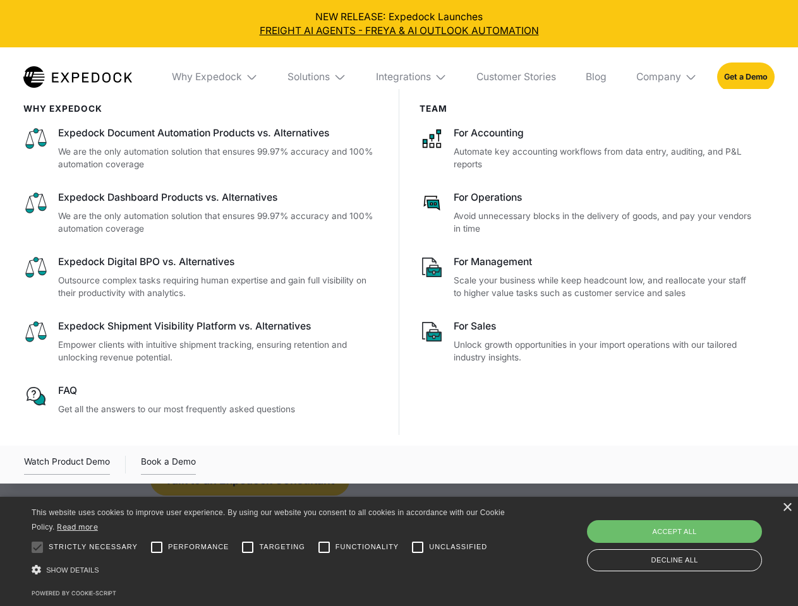  What do you see at coordinates (219, 133) in the screenshot?
I see `div: Expedock Document Automation Products vs. Alternatives` at bounding box center [219, 133].